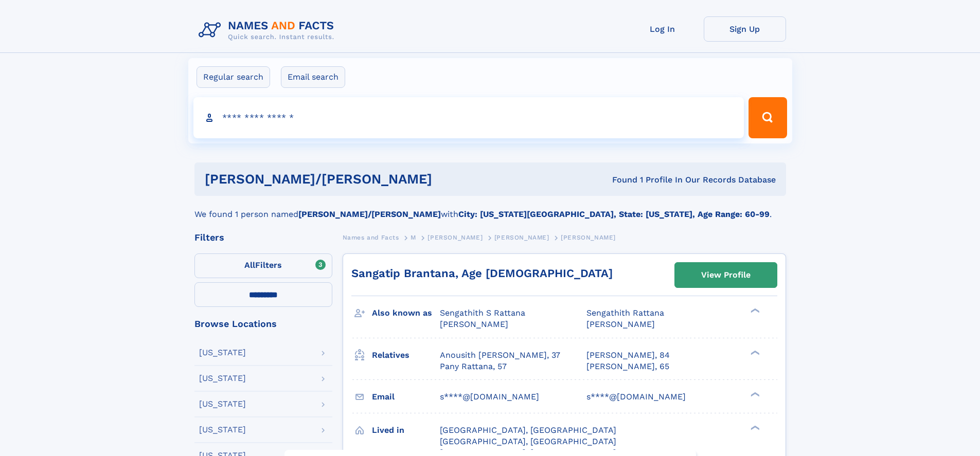 Image resolution: width=980 pixels, height=456 pixels. Describe the element at coordinates (263, 266) in the screenshot. I see `label: Filters` at that location.